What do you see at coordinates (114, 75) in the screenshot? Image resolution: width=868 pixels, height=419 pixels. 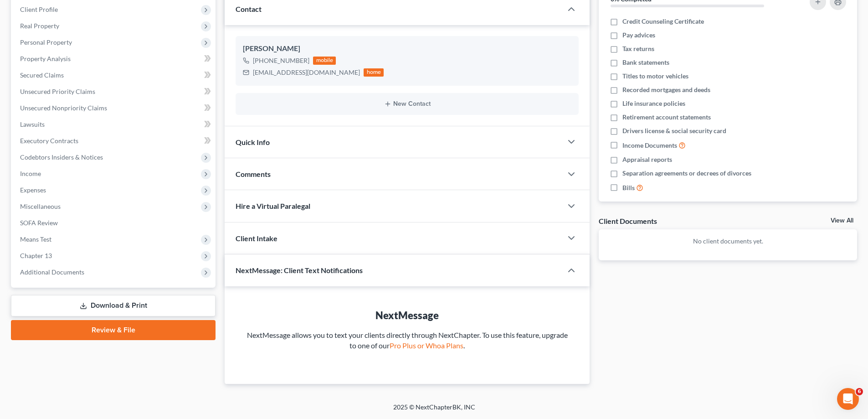 I see `a: Secured Claims` at bounding box center [114, 75].